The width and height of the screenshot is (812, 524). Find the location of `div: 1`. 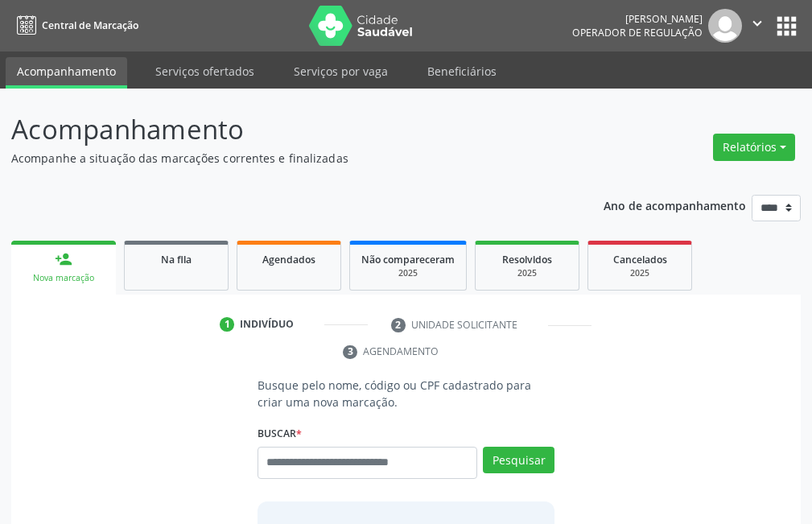

div: 1 is located at coordinates (227, 325).